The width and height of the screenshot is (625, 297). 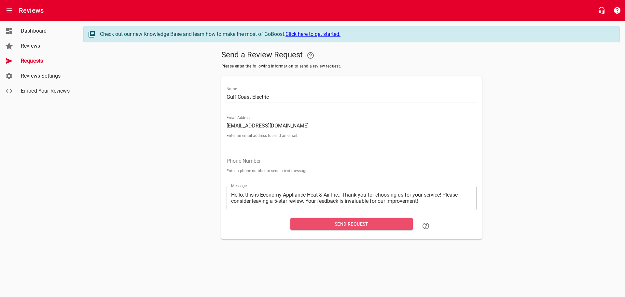 What do you see at coordinates (352, 198) in the screenshot?
I see `textarea: Hello, this is Economy Appliance Heat & Air Inc.. Thank you for choosing us for your service! Ple...` at bounding box center [352, 198].